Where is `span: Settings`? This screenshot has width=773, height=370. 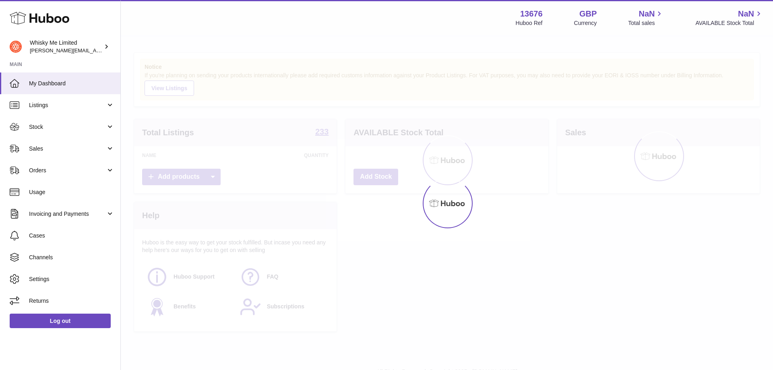
span: Settings is located at coordinates (72, 279).